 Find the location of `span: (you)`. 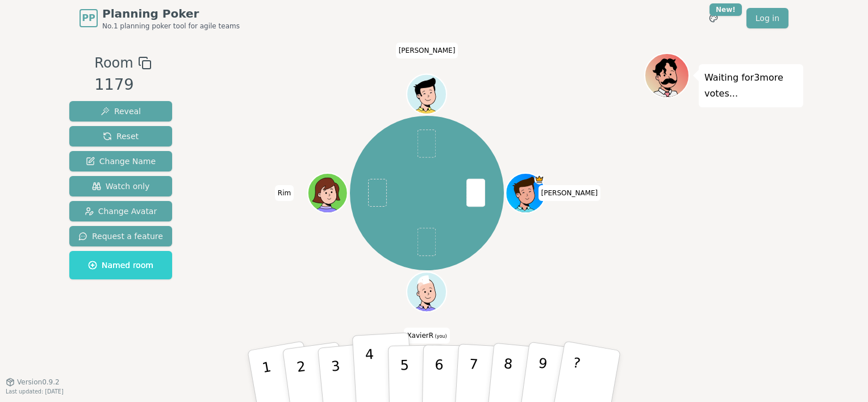

span: (you) is located at coordinates (440, 336).